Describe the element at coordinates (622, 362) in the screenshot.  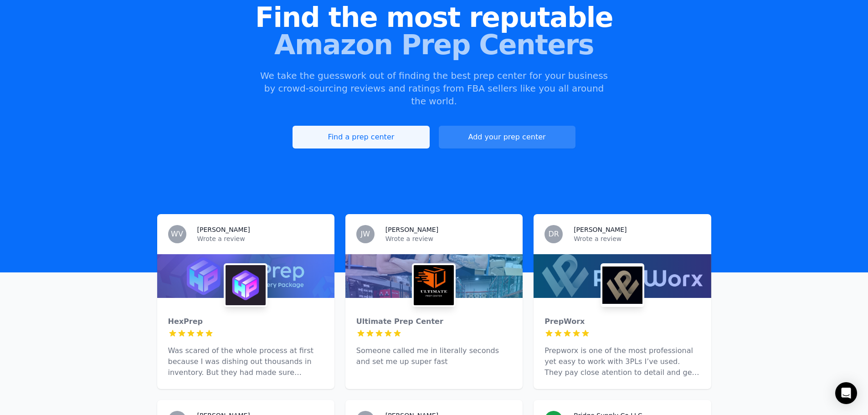
I see `p: Prepworx is one of the most professional yet easy to work with 3PLs I’ve used. They pay close ate...` at that location.